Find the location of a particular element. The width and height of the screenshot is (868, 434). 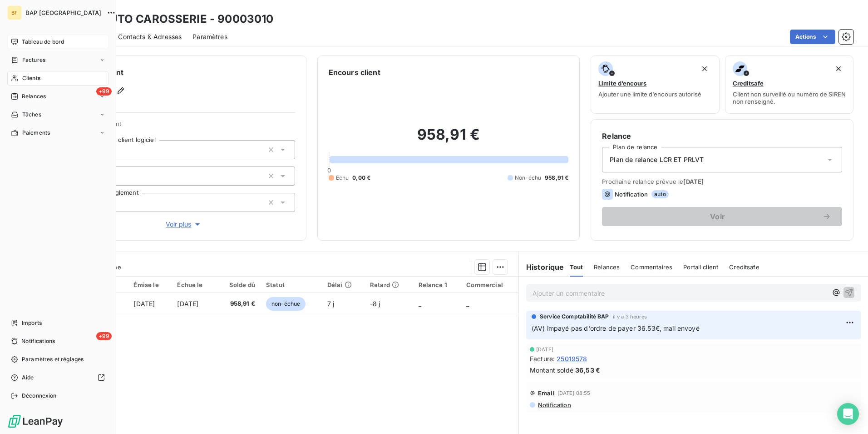

span: Échu is located at coordinates (342, 178).